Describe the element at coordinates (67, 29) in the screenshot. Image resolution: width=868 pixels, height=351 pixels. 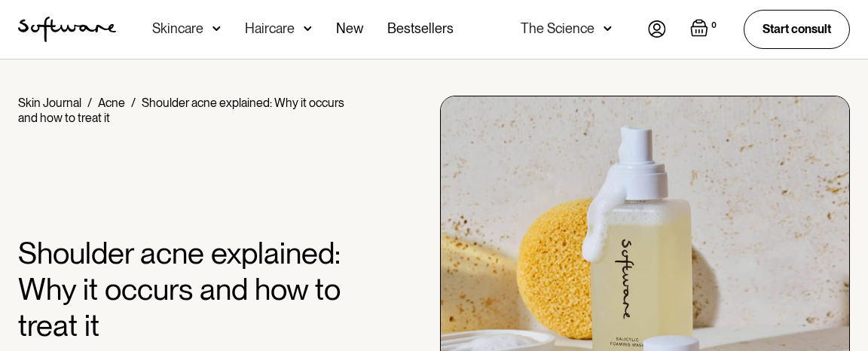
I see `a: home` at that location.